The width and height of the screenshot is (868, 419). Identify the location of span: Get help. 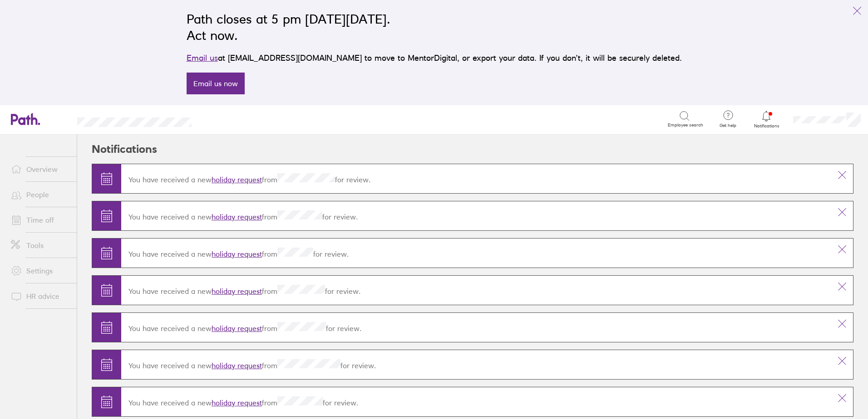
(727, 125).